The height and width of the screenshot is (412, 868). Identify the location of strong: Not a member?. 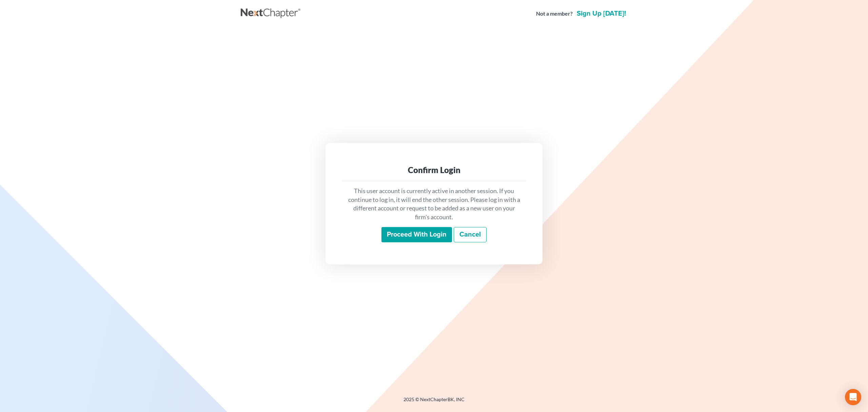
(554, 14).